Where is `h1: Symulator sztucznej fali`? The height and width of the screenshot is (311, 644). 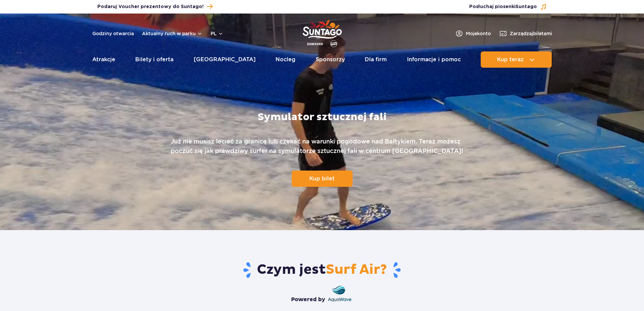 h1: Symulator sztucznej fali is located at coordinates (322, 117).